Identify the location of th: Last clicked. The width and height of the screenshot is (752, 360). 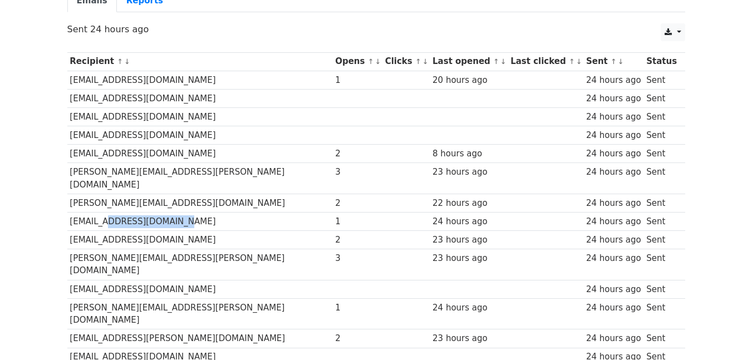
(546, 61).